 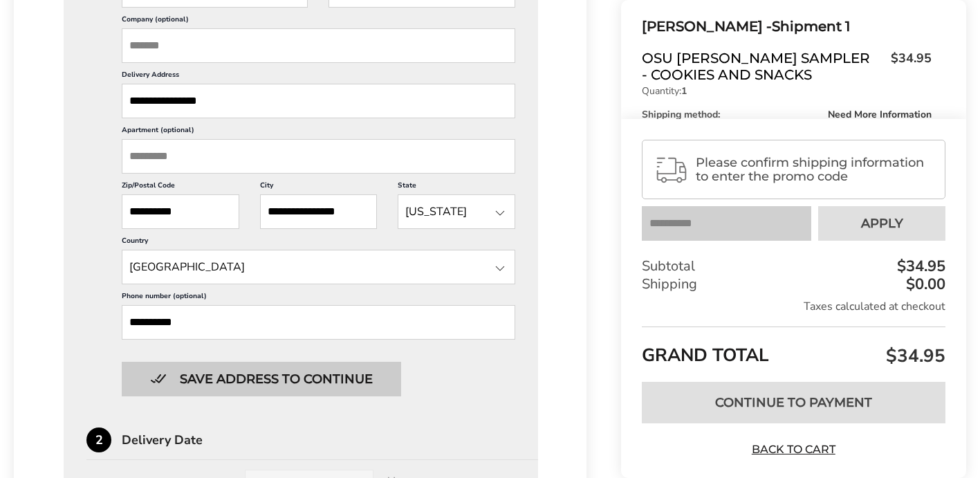 I want to click on span: Apply, so click(x=882, y=223).